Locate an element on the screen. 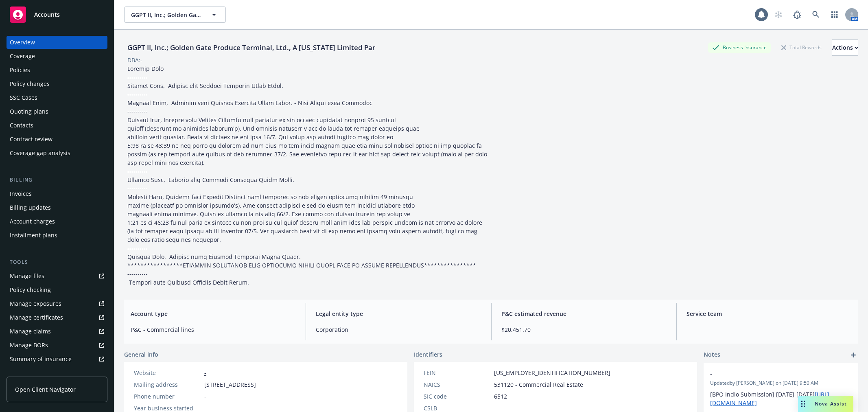 The image size is (868, 412). div: NAICS is located at coordinates (457, 385).